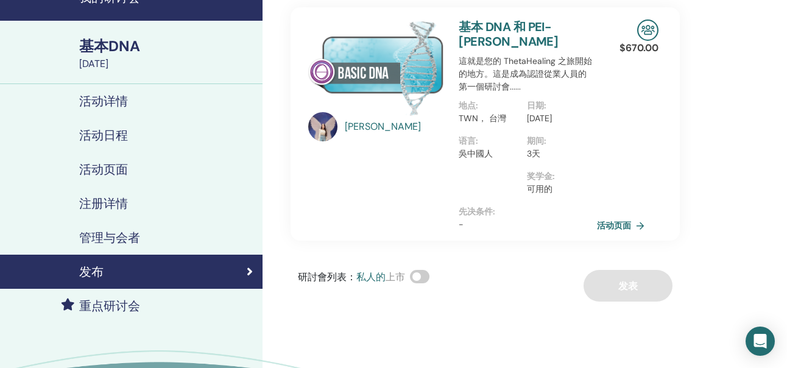 This screenshot has height=368, width=787. What do you see at coordinates (104, 101) in the screenshot?
I see `h4: 活动详情` at bounding box center [104, 101].